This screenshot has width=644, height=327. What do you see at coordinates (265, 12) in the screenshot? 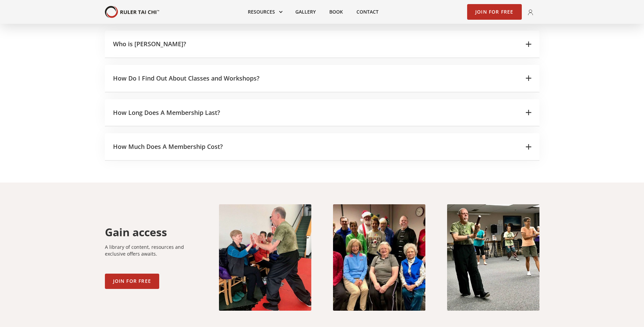
I see `div: Resources` at bounding box center [265, 12].